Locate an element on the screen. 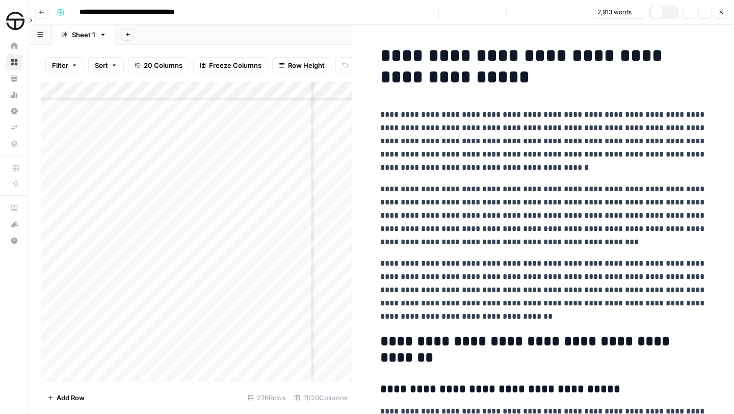 The image size is (734, 414). a: Data Library is located at coordinates (14, 144).